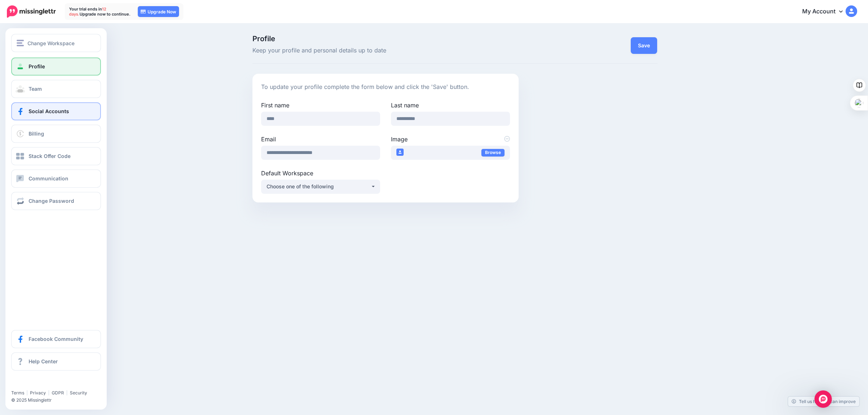 This screenshot has width=868, height=415. What do you see at coordinates (51, 200) in the screenshot?
I see `span: Change Password` at bounding box center [51, 200].